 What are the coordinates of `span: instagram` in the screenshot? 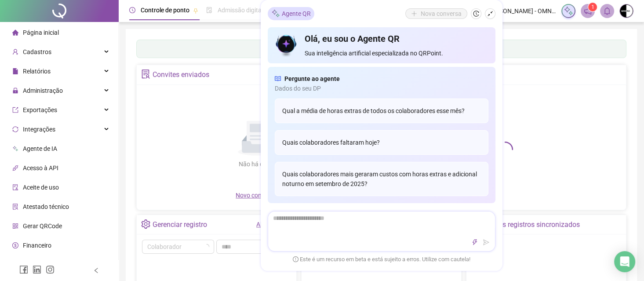 It's located at (50, 270).